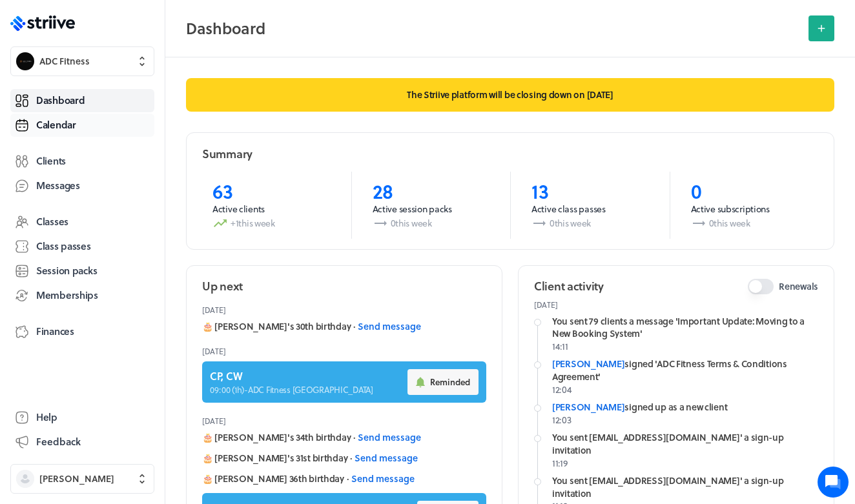 The image size is (855, 504). Describe the element at coordinates (590, 210) in the screenshot. I see `p: Active class passes` at that location.